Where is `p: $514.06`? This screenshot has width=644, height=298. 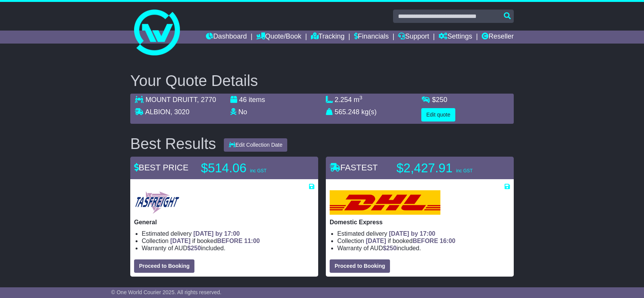 p: $514.06 is located at coordinates (249, 168).